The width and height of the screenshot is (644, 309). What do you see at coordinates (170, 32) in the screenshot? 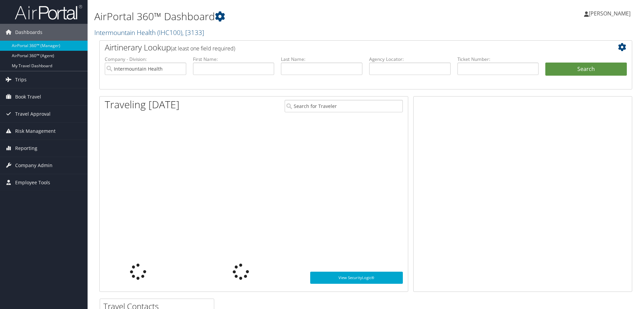
I see `span: ( IHC100 )` at bounding box center [170, 32].